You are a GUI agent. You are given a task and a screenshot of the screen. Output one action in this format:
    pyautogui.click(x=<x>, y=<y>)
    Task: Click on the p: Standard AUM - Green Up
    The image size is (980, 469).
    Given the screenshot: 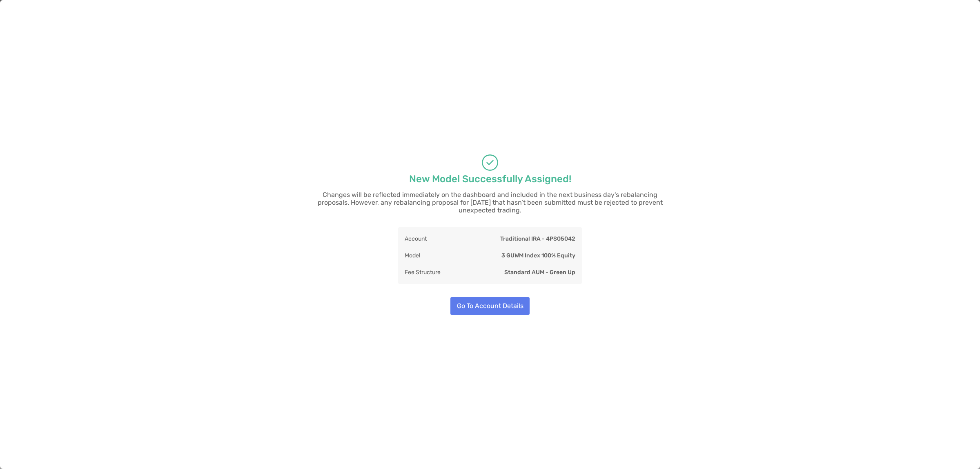 What is the action you would take?
    pyautogui.click(x=540, y=272)
    